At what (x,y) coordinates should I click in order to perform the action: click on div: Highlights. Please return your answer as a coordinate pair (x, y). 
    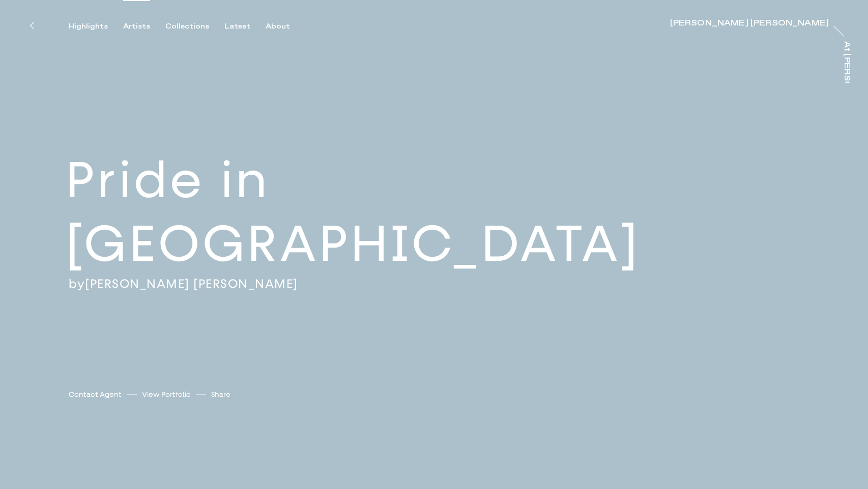
    Looking at the image, I should click on (88, 27).